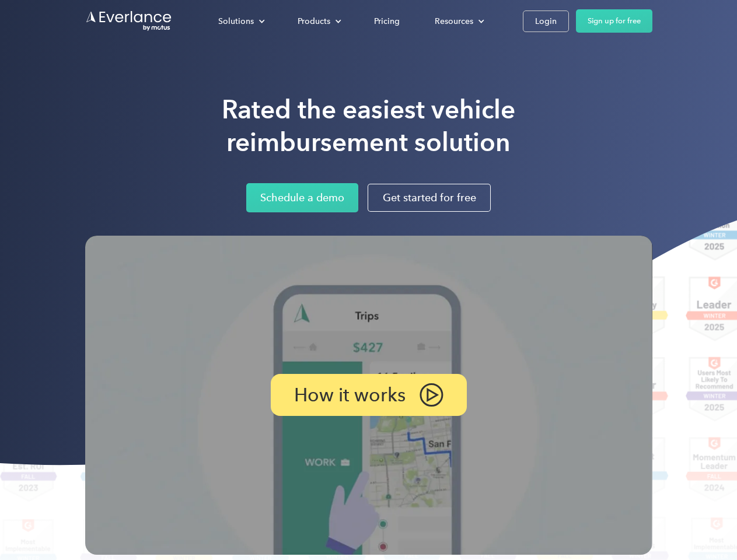 The width and height of the screenshot is (737, 560). What do you see at coordinates (350, 395) in the screenshot?
I see `p: How it works` at bounding box center [350, 395].